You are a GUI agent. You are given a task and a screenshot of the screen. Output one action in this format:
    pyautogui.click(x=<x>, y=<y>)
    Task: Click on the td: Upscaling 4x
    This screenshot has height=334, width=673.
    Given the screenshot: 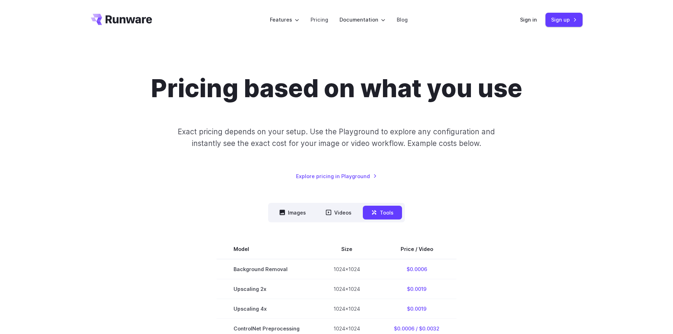 What is the action you would take?
    pyautogui.click(x=266, y=308)
    